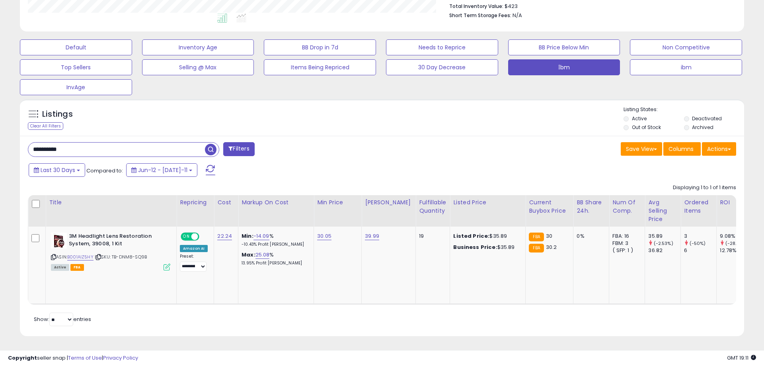  Describe the element at coordinates (205, 236) in the screenshot. I see `span: OFF` at that location.